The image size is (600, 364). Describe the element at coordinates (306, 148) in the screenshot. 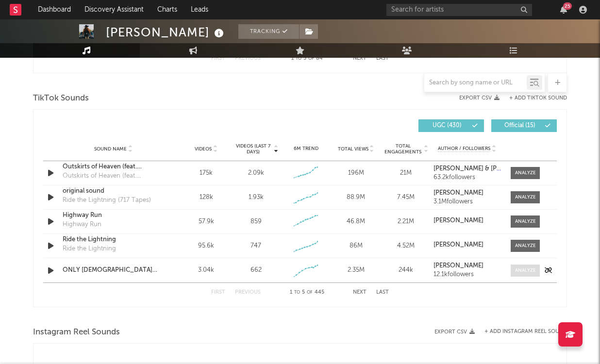

I see `div: 6M Trend` at that location.